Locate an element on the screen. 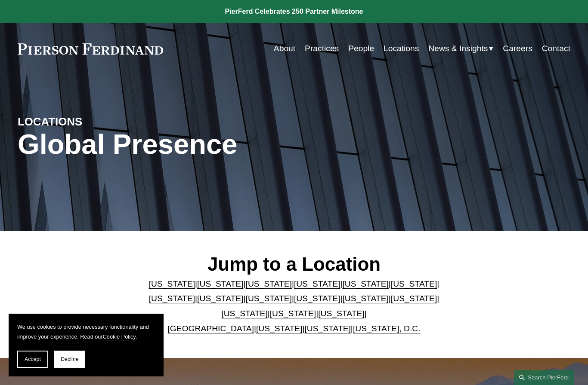  a: About is located at coordinates (285, 49).